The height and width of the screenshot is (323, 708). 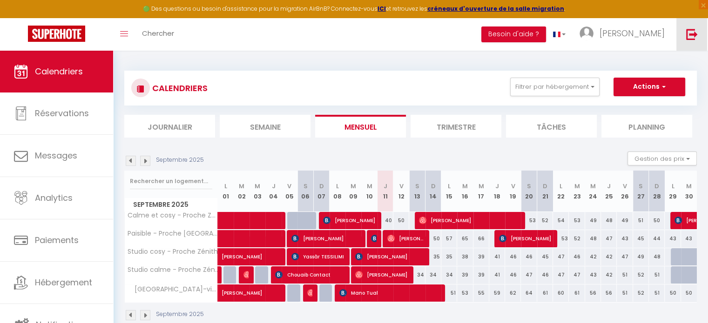 I want to click on th: 26, so click(x=624, y=191).